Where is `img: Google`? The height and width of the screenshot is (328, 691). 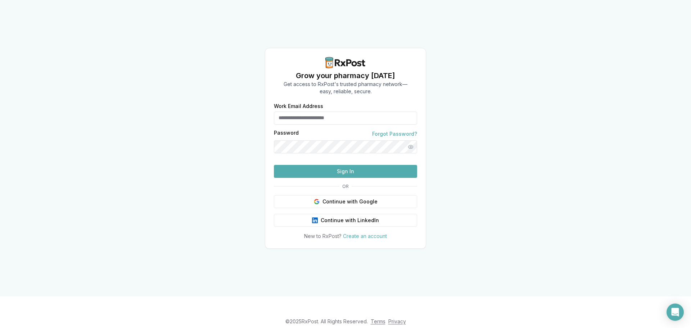 img: Google is located at coordinates (317, 201).